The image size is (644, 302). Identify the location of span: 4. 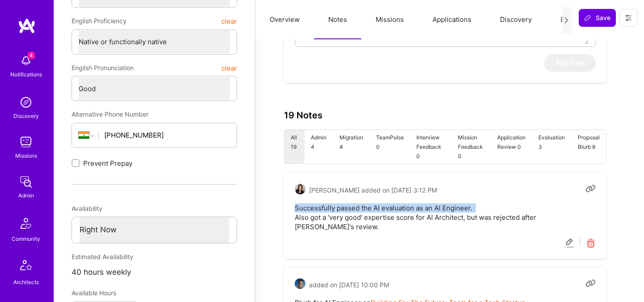
(31, 55).